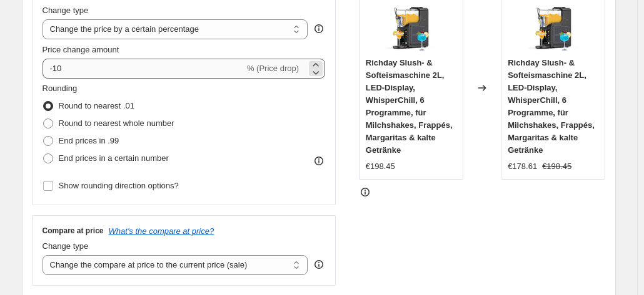 This screenshot has height=295, width=644. Describe the element at coordinates (89, 141) in the screenshot. I see `span: End prices in .99` at that location.